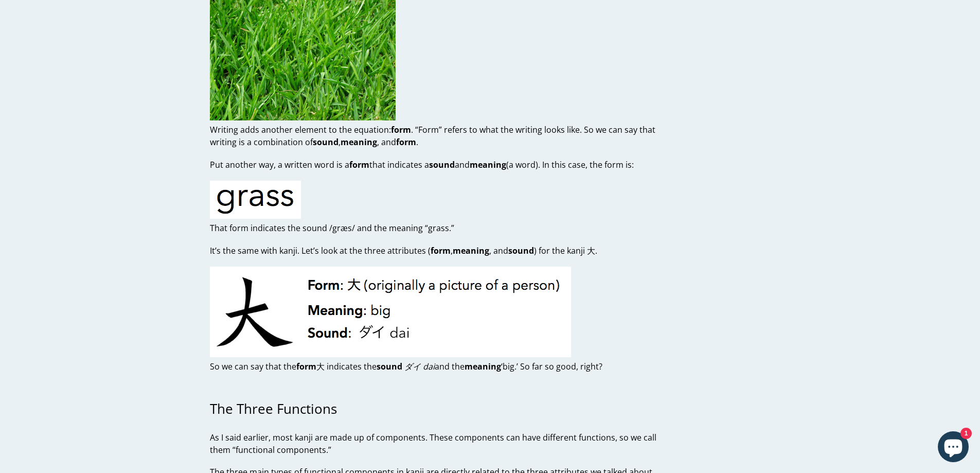 The width and height of the screenshot is (980, 473). What do you see at coordinates (442, 366) in the screenshot?
I see `p: So we can say that the 大 indicates the and the ‘big.’ So far so good, right?` at bounding box center [442, 366].